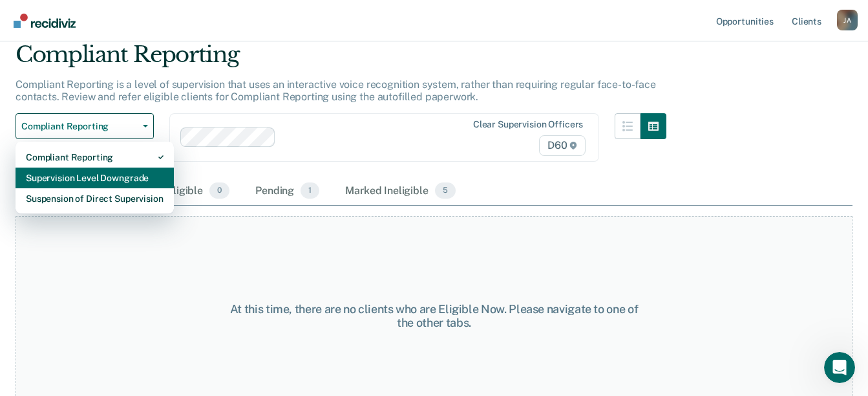 The width and height of the screenshot is (868, 396). Describe the element at coordinates (80, 126) in the screenshot. I see `span: Compliant Reporting` at that location.